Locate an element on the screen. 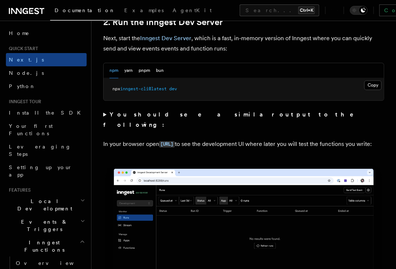 This screenshot has height=269, width=396. span: AgentKit is located at coordinates (192, 10).